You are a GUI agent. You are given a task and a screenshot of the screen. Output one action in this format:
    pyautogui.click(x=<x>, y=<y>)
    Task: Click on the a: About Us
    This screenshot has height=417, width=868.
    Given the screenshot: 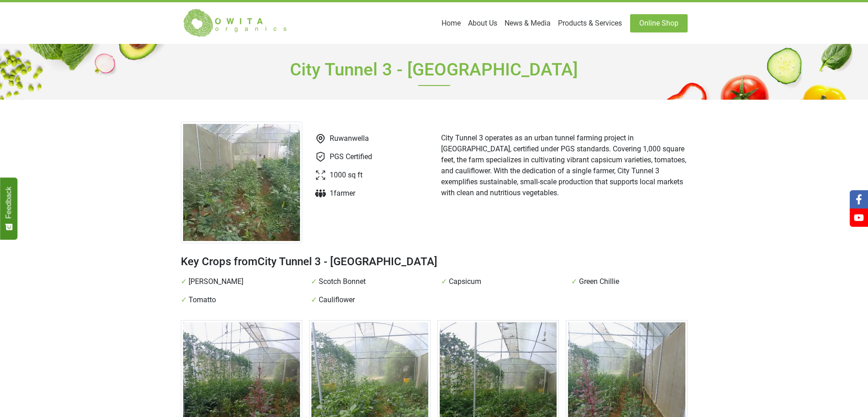 What is the action you would take?
    pyautogui.click(x=483, y=23)
    